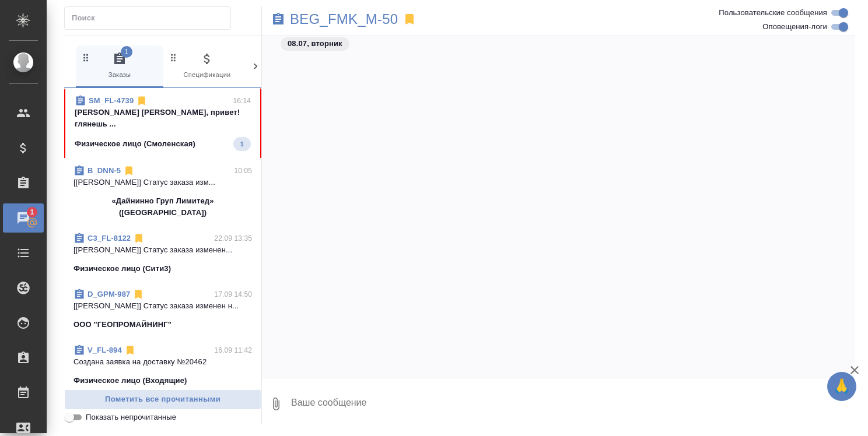  Describe the element at coordinates (207, 66) in the screenshot. I see `span: Спецификации` at that location.